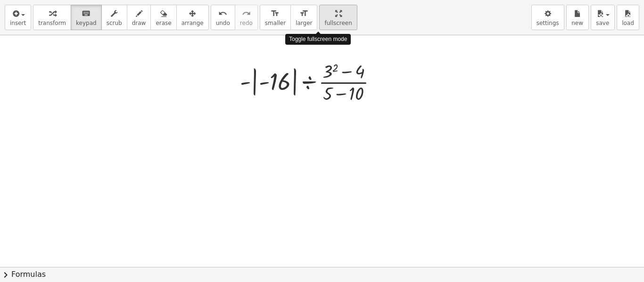 The image size is (644, 282). What do you see at coordinates (18, 18) in the screenshot?
I see `button: insert` at bounding box center [18, 18].